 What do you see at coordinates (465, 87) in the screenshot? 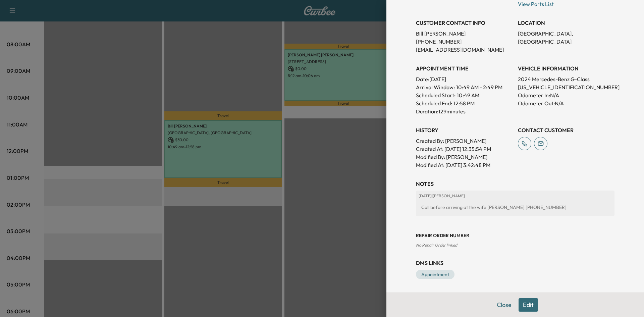
I see `p: Arrival Window:` at bounding box center [465, 87].